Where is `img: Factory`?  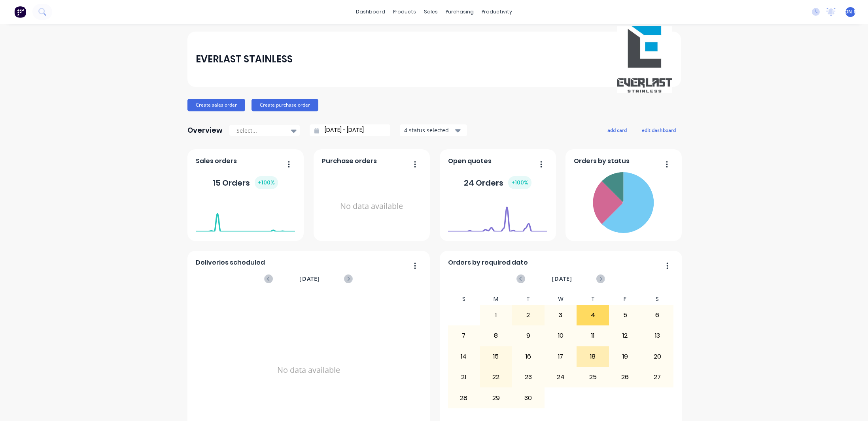 img: Factory is located at coordinates (20, 12).